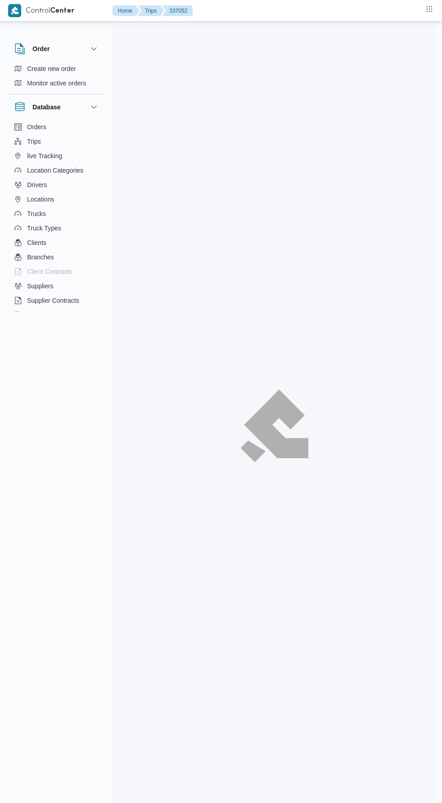 This screenshot has height=803, width=442. Describe the element at coordinates (274, 426) in the screenshot. I see `img: ILLA Logo` at that location.